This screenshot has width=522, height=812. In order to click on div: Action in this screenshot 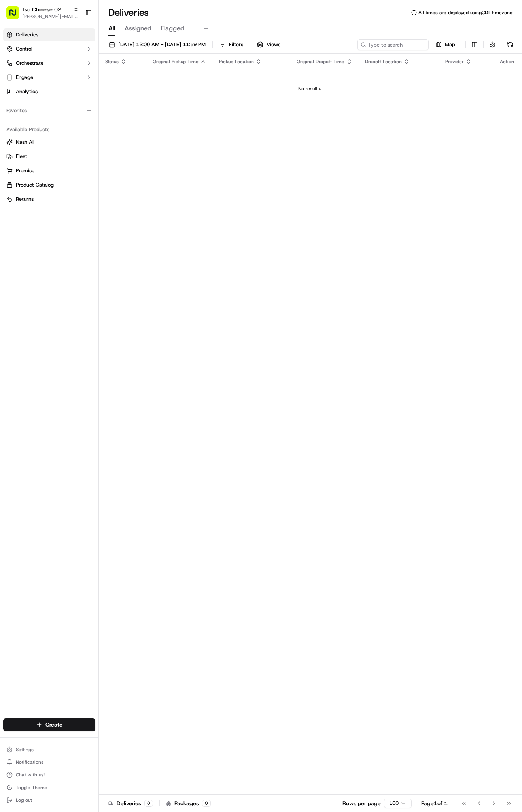, I will do `click(506, 62)`.